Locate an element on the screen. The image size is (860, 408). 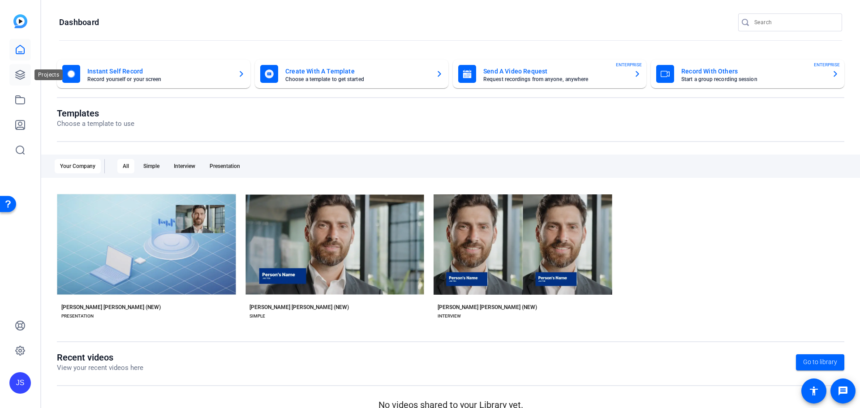
div: Interview is located at coordinates (184, 166).